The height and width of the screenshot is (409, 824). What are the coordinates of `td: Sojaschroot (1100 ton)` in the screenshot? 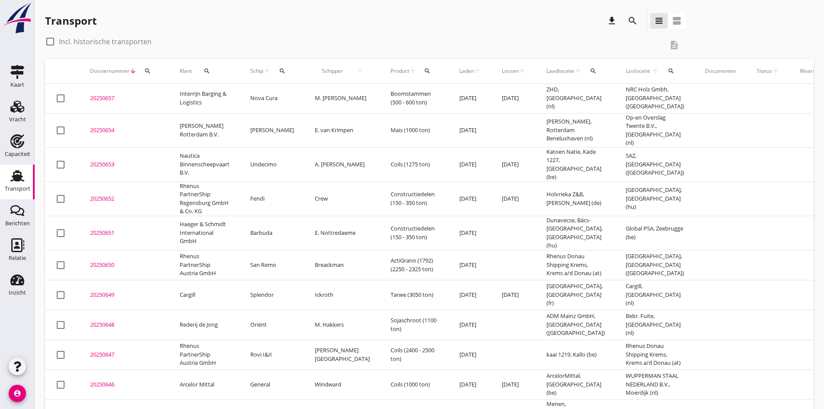 It's located at (414, 324).